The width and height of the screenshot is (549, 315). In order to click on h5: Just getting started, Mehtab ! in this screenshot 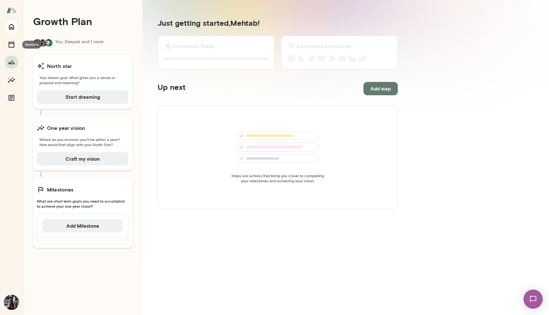, I will do `click(278, 23)`.